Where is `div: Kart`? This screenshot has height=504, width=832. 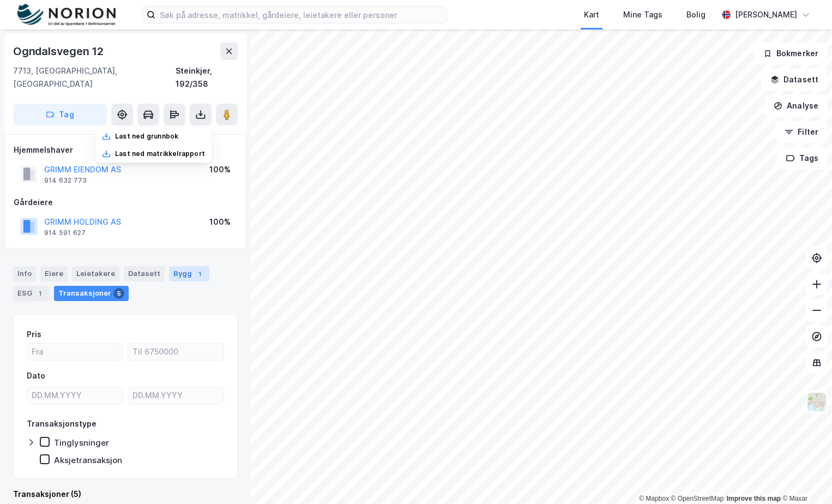
div: Kart is located at coordinates (592, 15).